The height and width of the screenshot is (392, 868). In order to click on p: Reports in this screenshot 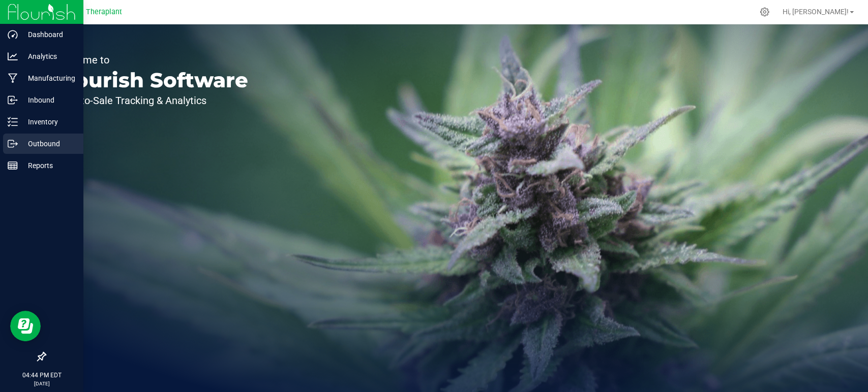, I will do `click(48, 166)`.